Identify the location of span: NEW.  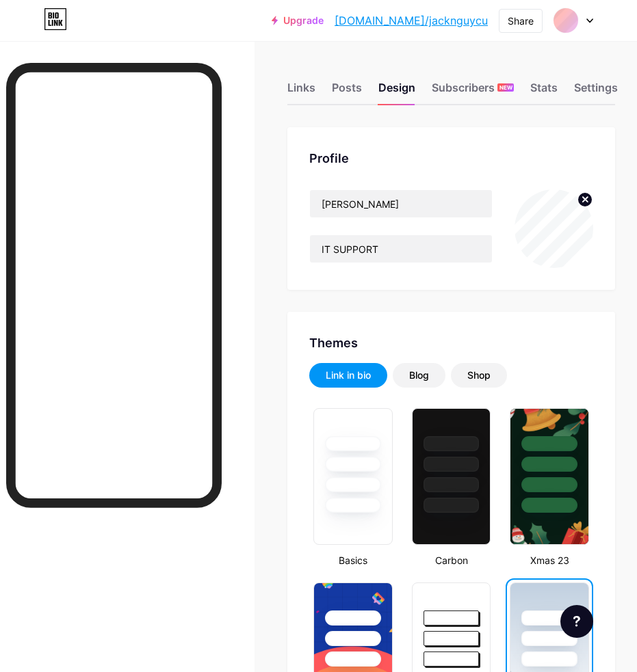
(505, 88).